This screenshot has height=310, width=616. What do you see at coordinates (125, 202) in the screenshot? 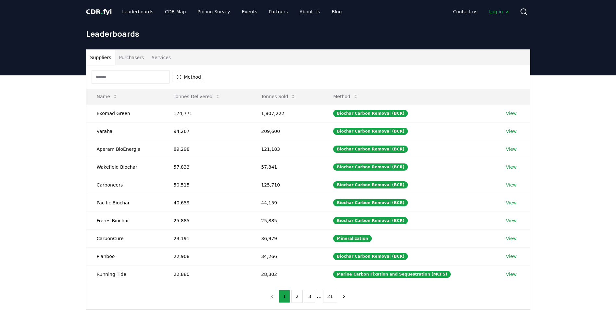
I see `td: Pacific Biochar` at bounding box center [125, 202].